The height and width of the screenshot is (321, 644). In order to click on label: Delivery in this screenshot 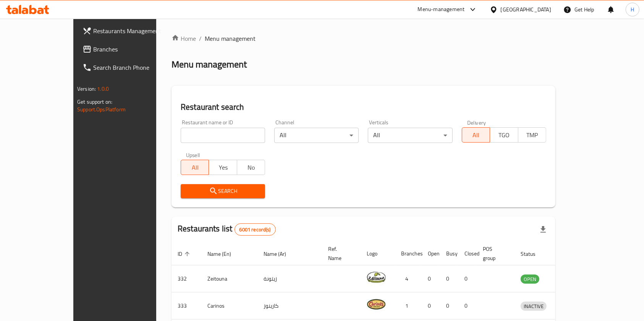, I will do `click(476, 122)`.